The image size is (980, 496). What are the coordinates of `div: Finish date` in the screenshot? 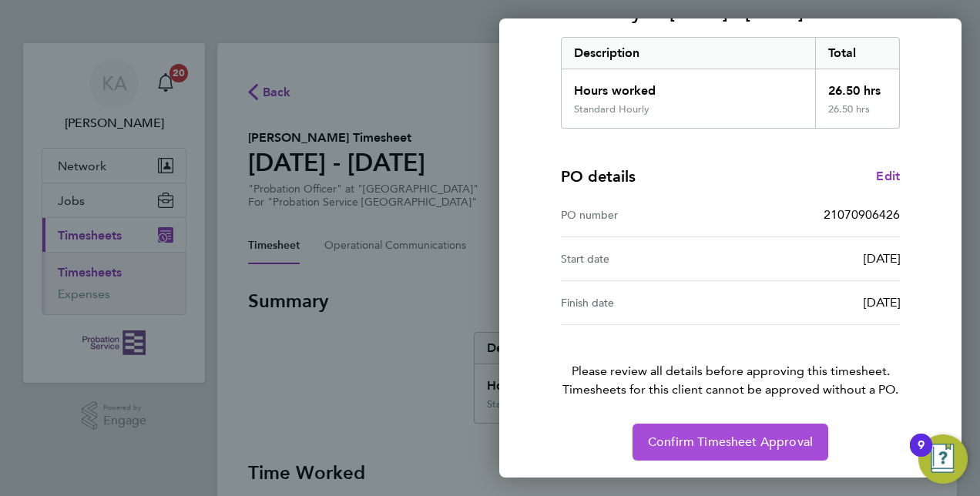 It's located at (646, 303).